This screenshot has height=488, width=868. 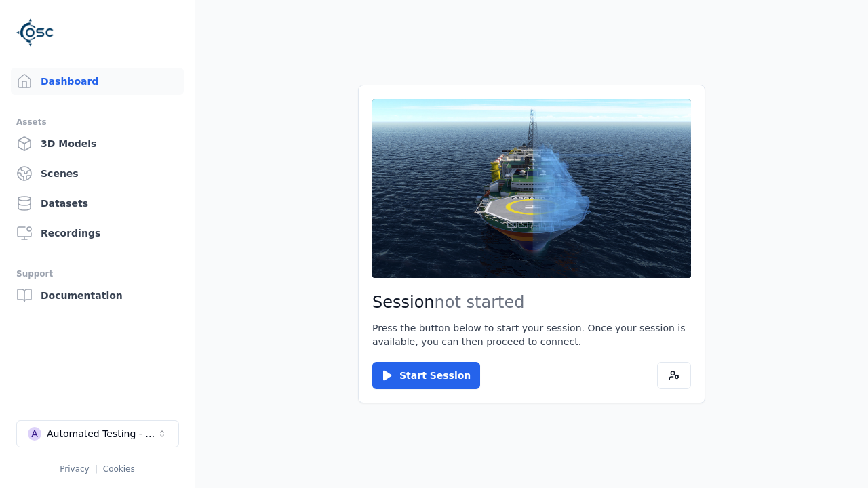 What do you see at coordinates (532, 303) in the screenshot?
I see `h2: Session` at bounding box center [532, 303].